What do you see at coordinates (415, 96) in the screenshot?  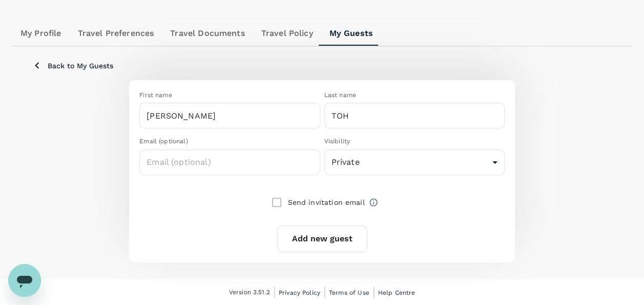 I see `div: Last name` at bounding box center [415, 96].